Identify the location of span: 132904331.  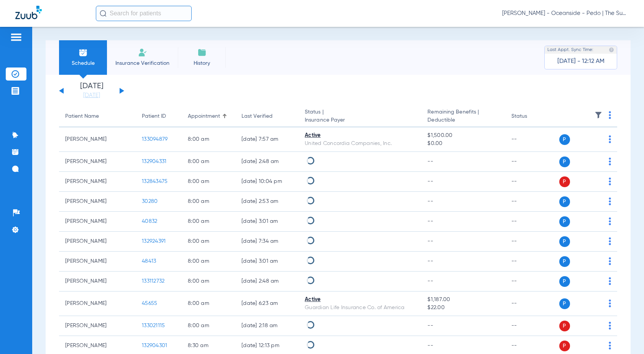
(154, 161).